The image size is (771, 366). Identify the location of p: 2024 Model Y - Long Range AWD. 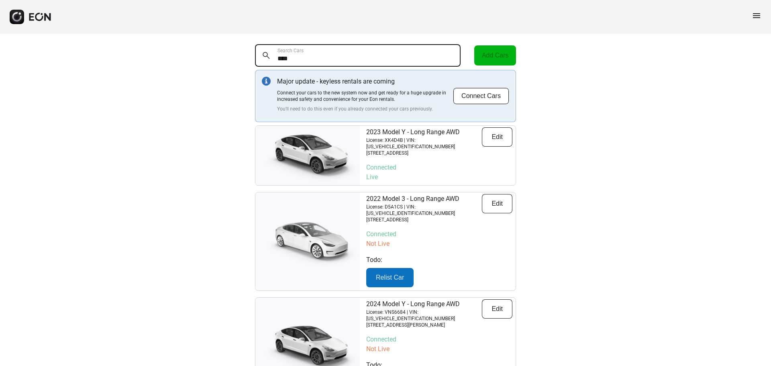
(424, 304).